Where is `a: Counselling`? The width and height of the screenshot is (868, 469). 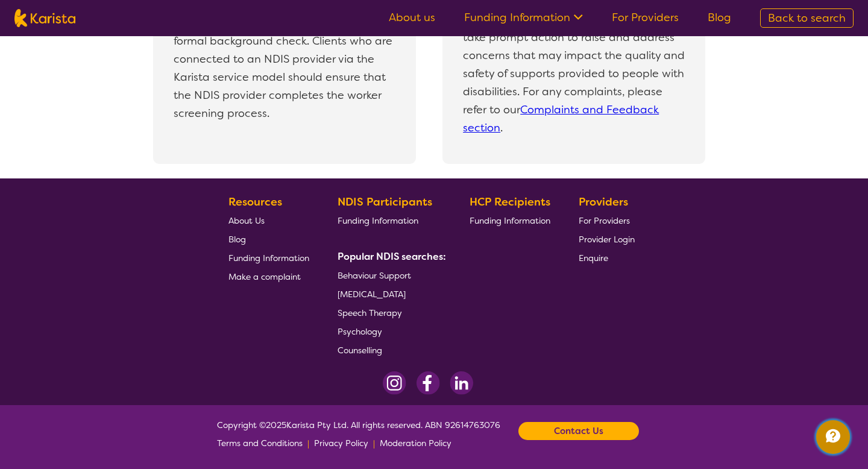
a: Counselling is located at coordinates (389, 350).